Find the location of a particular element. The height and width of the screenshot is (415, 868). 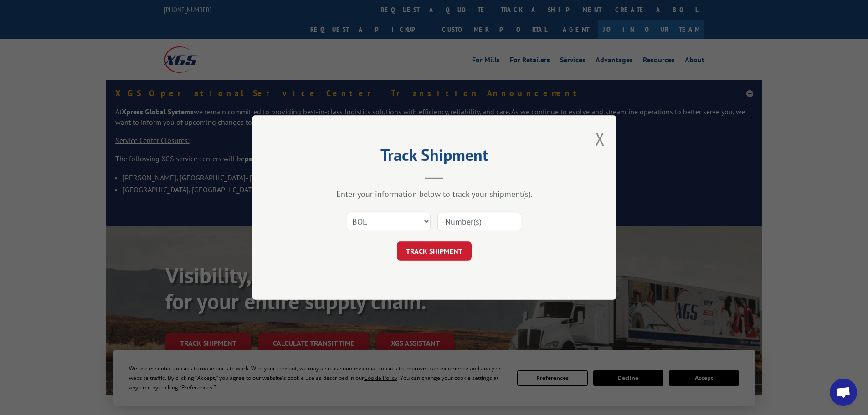

a: Open chat is located at coordinates (843, 392).